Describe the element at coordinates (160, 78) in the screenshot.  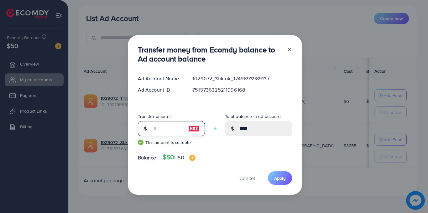
I see `div: Ad Account Name` at that location.